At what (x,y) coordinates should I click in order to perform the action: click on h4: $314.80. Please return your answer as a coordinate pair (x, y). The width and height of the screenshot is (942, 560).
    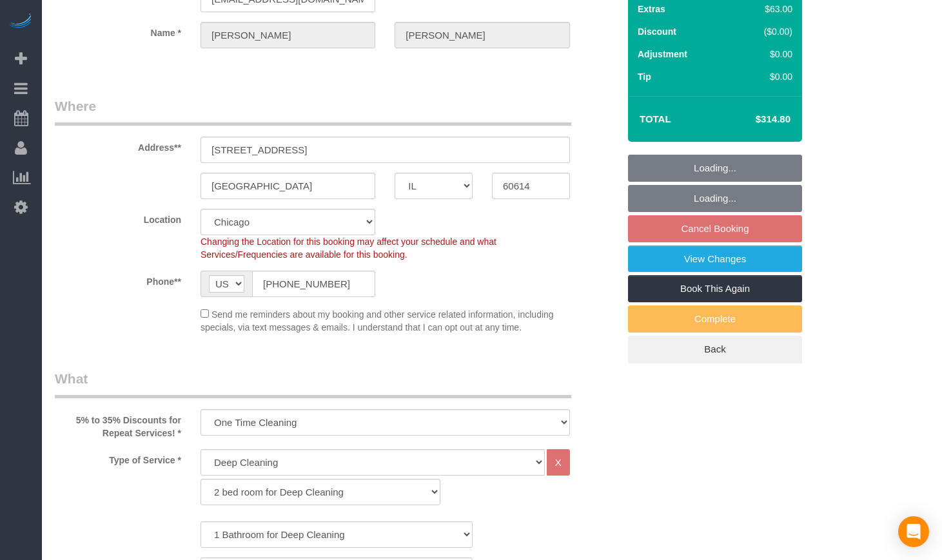
    Looking at the image, I should click on (753, 119).